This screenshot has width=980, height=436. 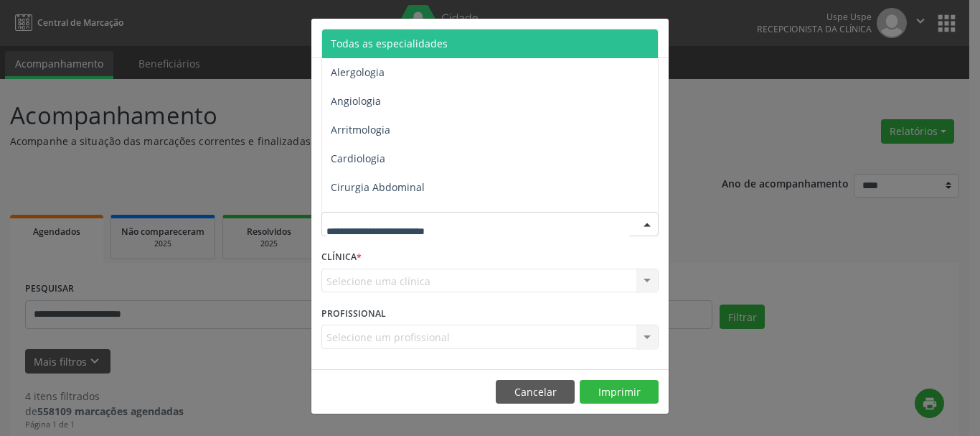 What do you see at coordinates (341, 257) in the screenshot?
I see `label: CLÍNICA` at bounding box center [341, 257].